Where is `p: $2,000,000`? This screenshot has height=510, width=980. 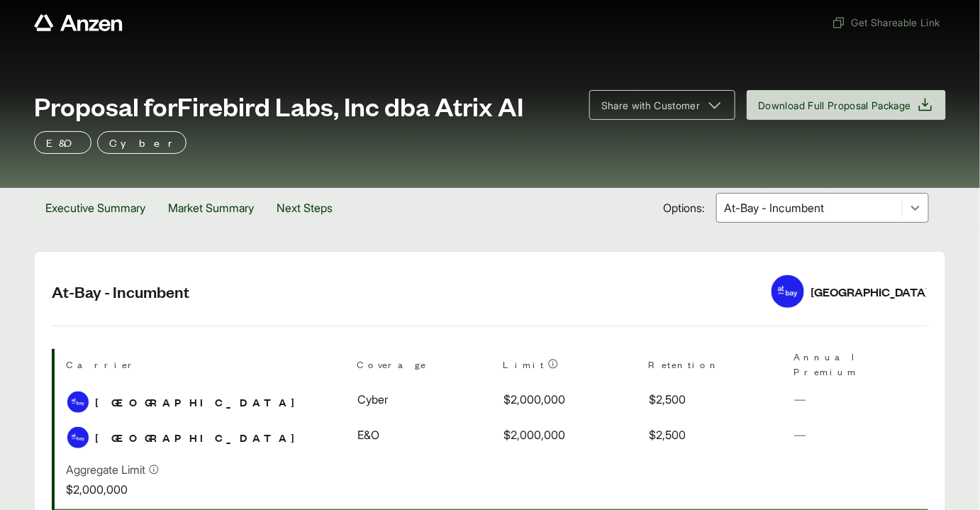 p: $2,000,000 is located at coordinates (113, 490).